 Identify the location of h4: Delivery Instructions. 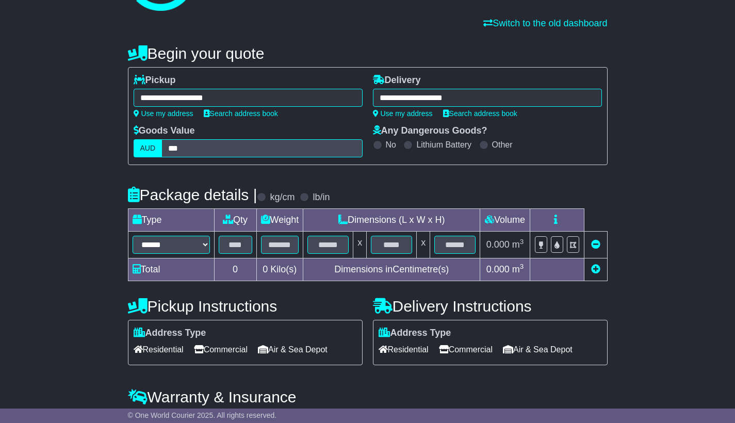
(490, 306).